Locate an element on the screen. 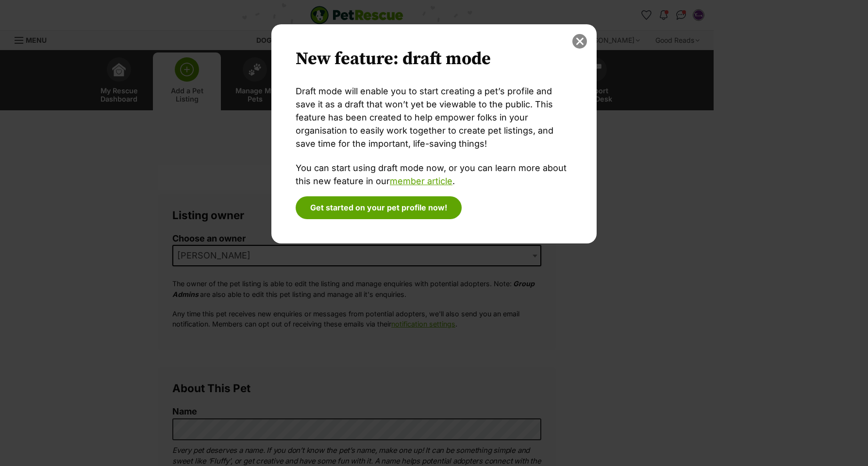  button: close is located at coordinates (580, 41).